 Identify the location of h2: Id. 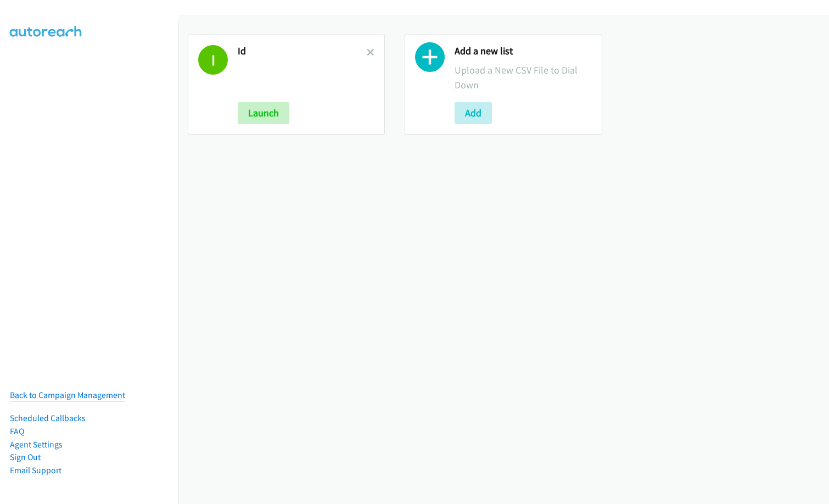
(302, 51).